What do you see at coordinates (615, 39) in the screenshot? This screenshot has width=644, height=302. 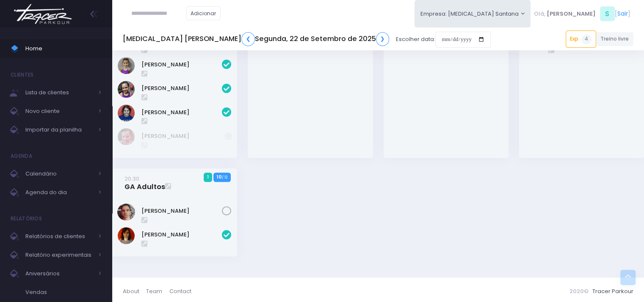 I see `a: Treino livre` at bounding box center [615, 39].